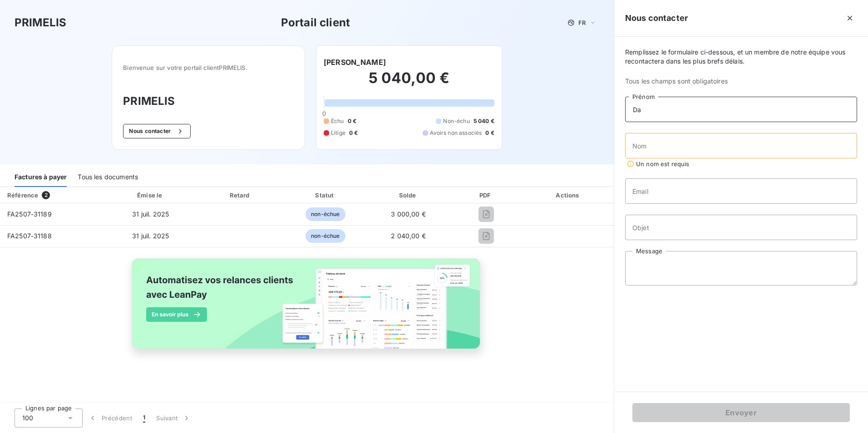  What do you see at coordinates (151, 195) in the screenshot?
I see `div: Émise le` at bounding box center [151, 195].